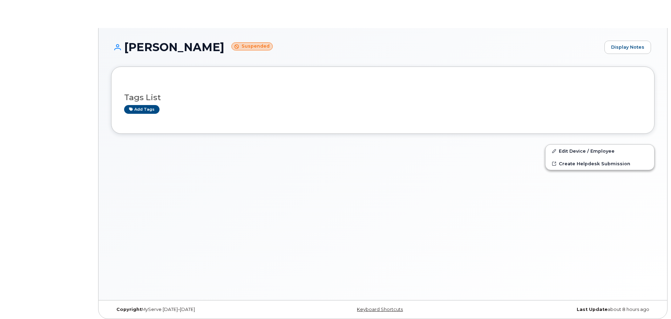 The image size is (671, 319). Describe the element at coordinates (252, 46) in the screenshot. I see `small: Suspended` at that location.